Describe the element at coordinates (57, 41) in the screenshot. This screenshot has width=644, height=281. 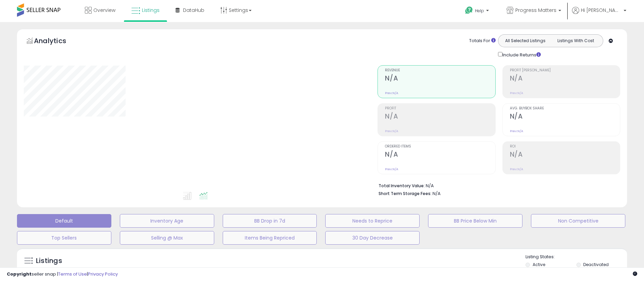
I see `h5: Analytics` at that location.